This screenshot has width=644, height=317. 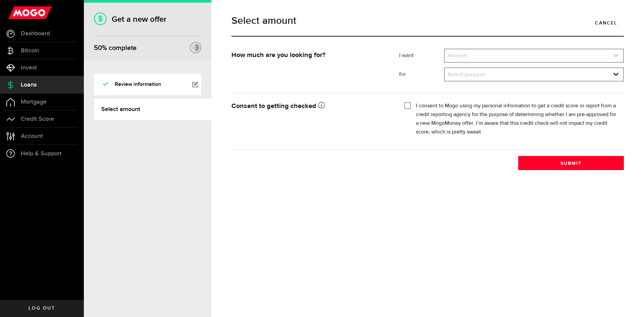 I want to click on span: Credit Score, so click(x=38, y=119).